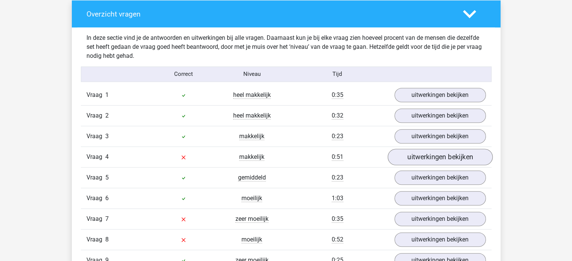 This screenshot has height=261, width=572. What do you see at coordinates (107, 157) in the screenshot?
I see `span: 4` at bounding box center [107, 157].